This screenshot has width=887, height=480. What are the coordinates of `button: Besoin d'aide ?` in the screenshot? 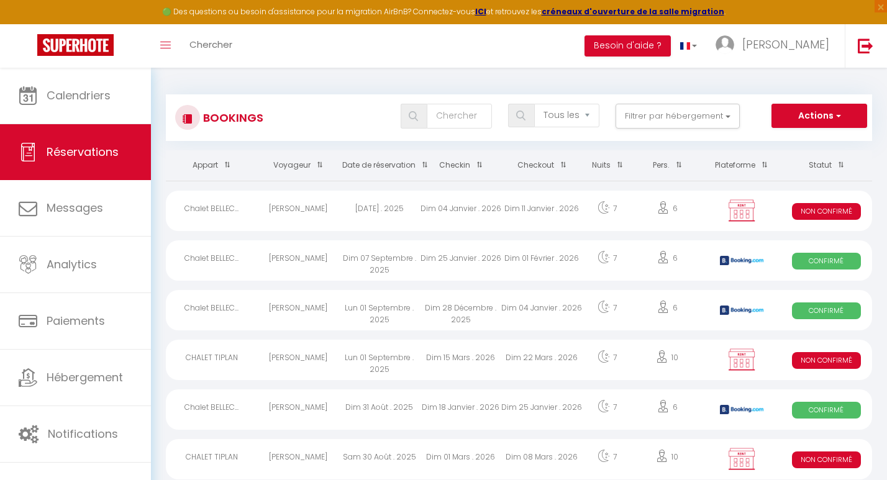 It's located at (627, 46).